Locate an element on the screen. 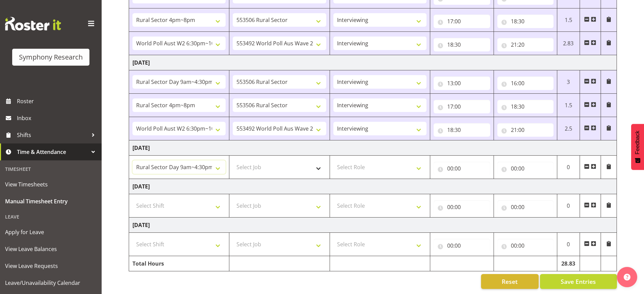  div: Leave is located at coordinates (51, 217).